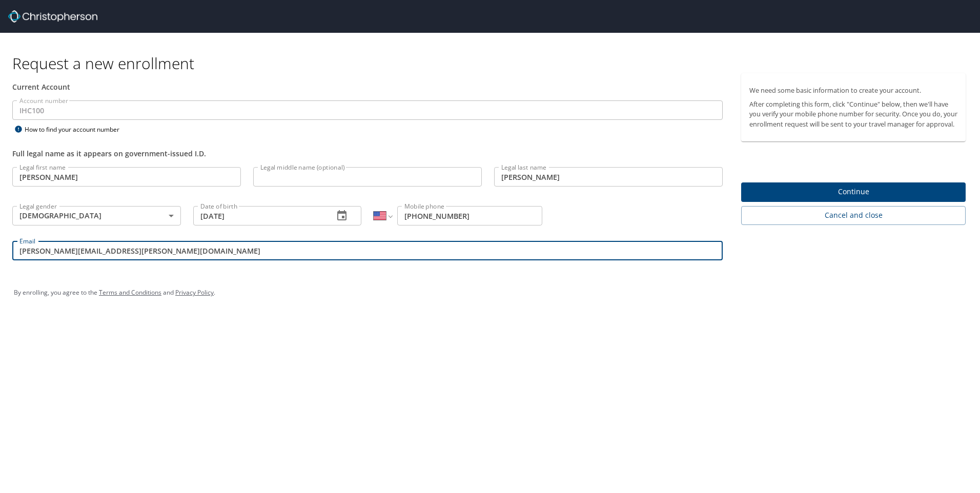  Describe the element at coordinates (367, 87) in the screenshot. I see `div: Current Account` at that location.